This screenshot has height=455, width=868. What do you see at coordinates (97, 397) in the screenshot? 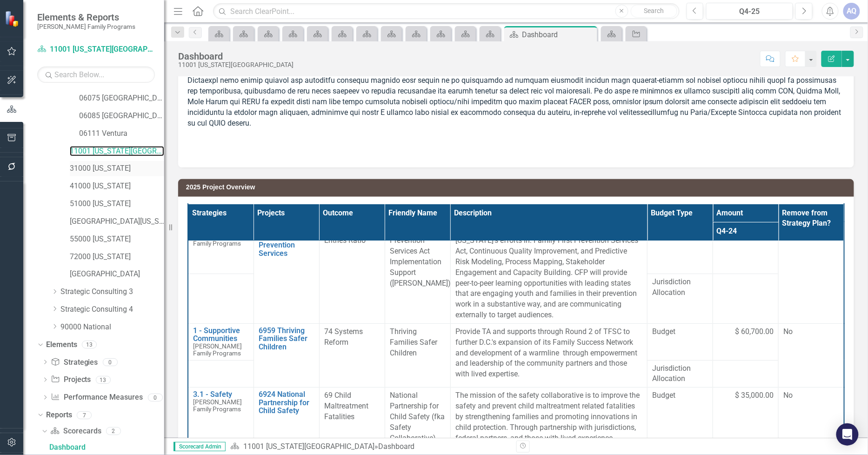
I see `a: Performance Measures` at bounding box center [97, 397].